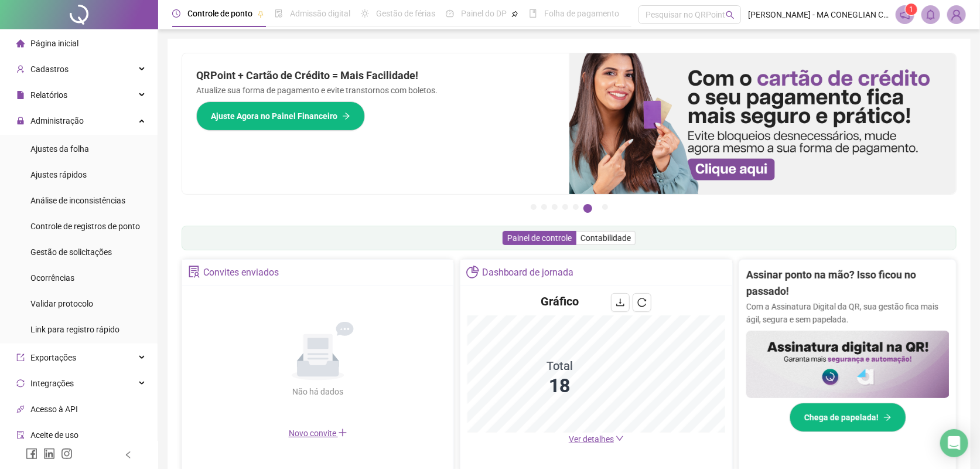  Describe the element at coordinates (763, 123) in the screenshot. I see `img: banner%2F75947b42-3b94-469c-a360-407c2d3115d7.png` at that location.